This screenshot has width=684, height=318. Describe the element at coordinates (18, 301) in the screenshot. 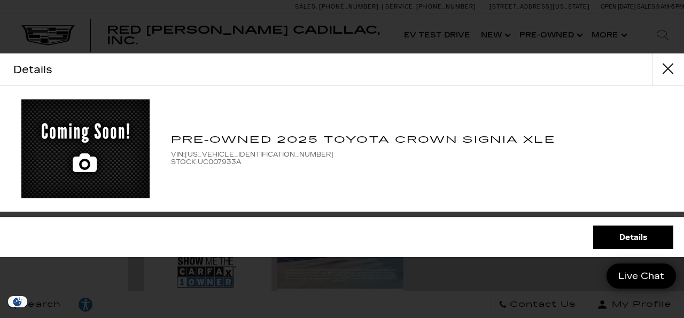

I see `img: Opt-Out Icon` at that location.